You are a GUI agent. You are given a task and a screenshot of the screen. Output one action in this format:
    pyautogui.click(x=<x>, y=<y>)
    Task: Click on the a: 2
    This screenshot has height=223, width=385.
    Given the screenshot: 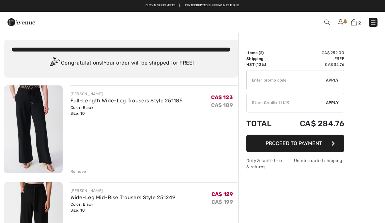 What is the action you would take?
    pyautogui.click(x=356, y=22)
    